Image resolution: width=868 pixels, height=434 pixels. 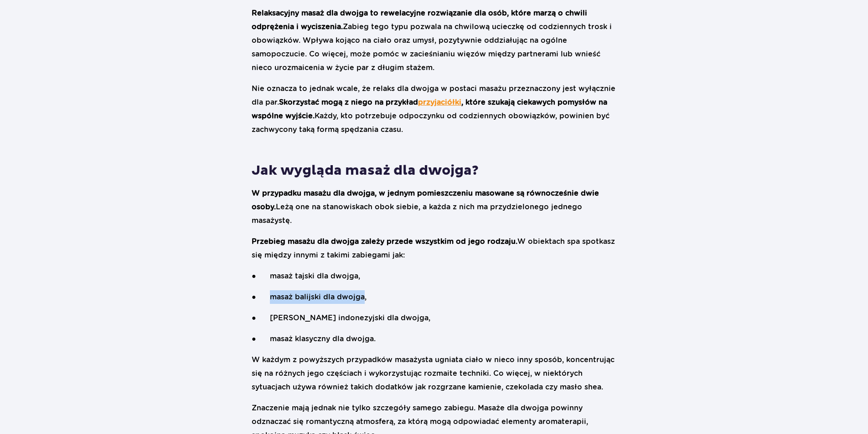 I want to click on a: przyjaciółki, so click(x=439, y=102).